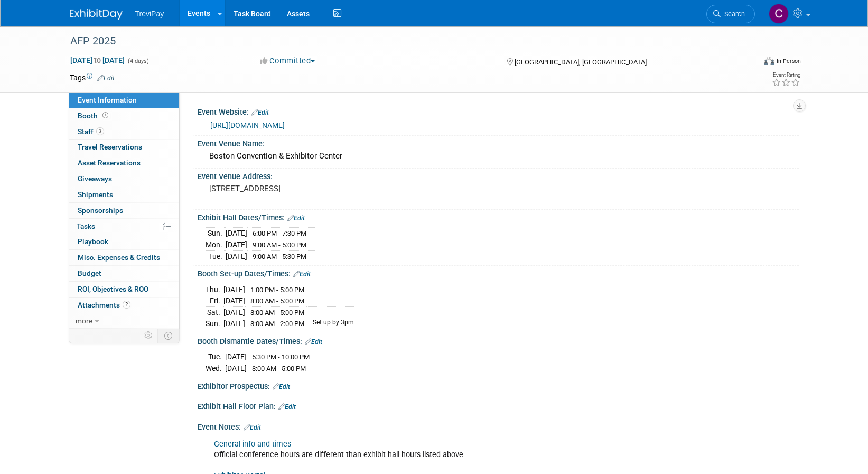  I want to click on div: Boston Convention & Exhibitor Center, so click(498, 156).